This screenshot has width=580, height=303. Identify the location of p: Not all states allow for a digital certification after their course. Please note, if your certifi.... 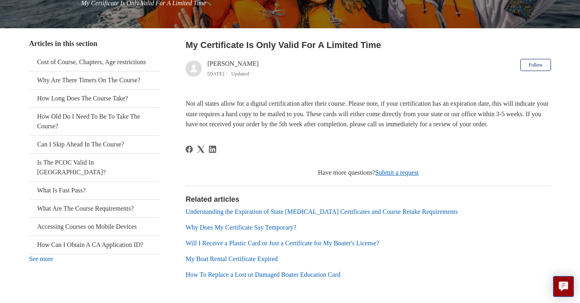
(368, 114).